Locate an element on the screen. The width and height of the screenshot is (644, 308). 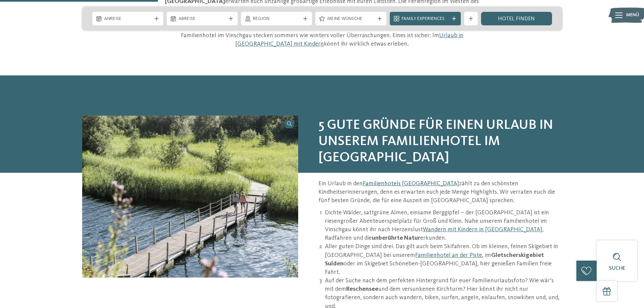
span: Region is located at coordinates (276, 19).